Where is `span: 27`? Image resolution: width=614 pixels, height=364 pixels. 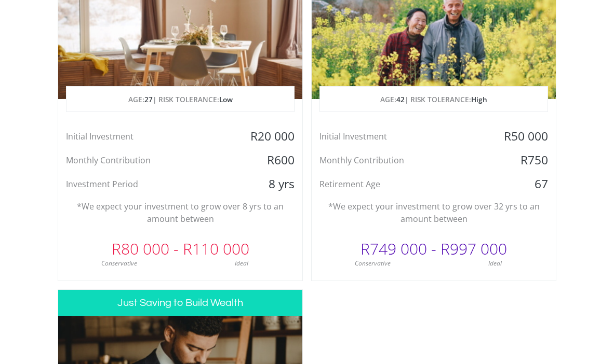
span: 27 is located at coordinates (148, 99).